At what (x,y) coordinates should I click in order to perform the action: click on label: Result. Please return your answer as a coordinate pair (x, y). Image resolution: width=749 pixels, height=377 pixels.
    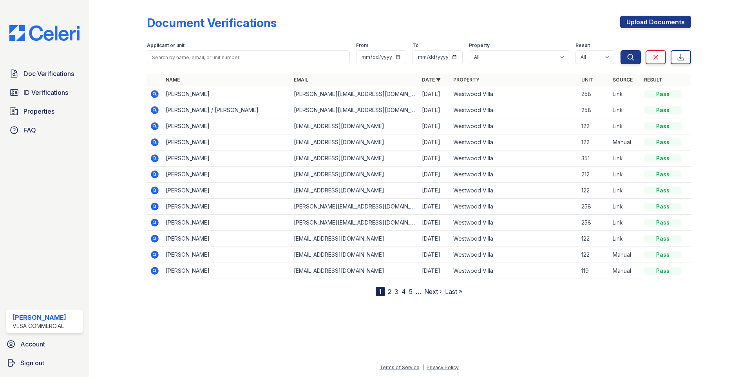
    Looking at the image, I should click on (582, 45).